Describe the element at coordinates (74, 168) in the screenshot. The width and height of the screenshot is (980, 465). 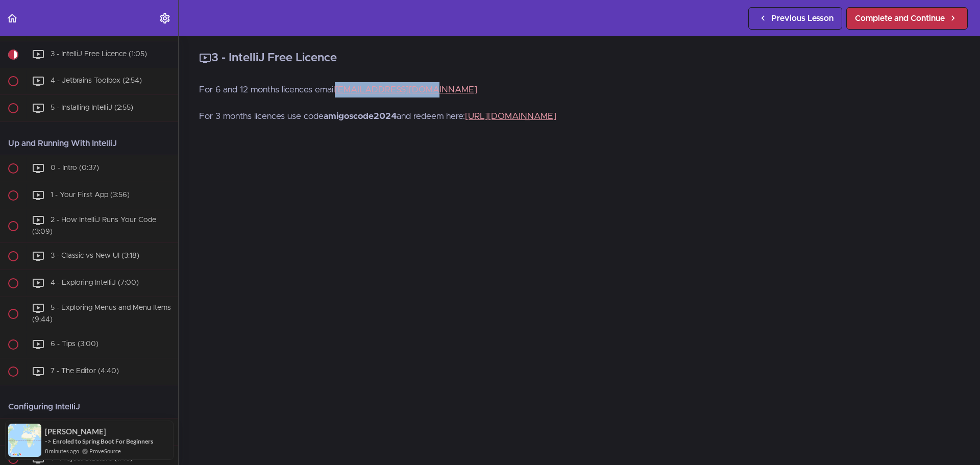
I see `span: 0 - Intro (0:37)` at that location.